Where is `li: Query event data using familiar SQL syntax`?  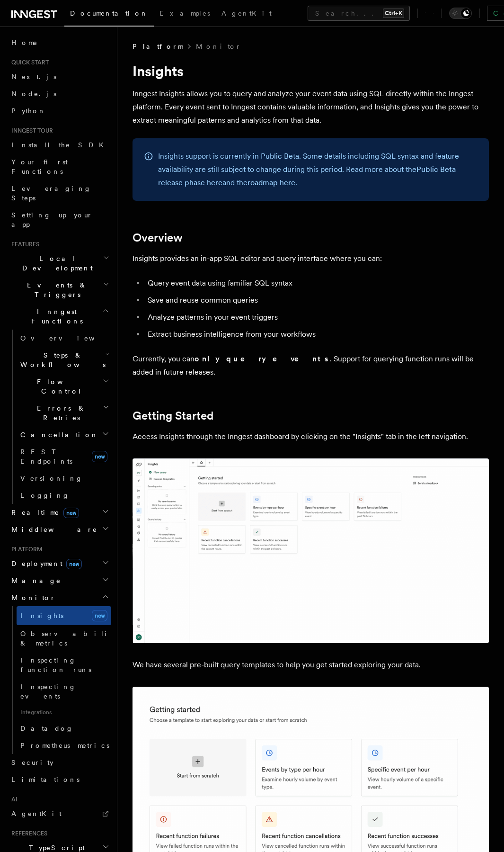 li: Query event data using familiar SQL syntax is located at coordinates (317, 283).